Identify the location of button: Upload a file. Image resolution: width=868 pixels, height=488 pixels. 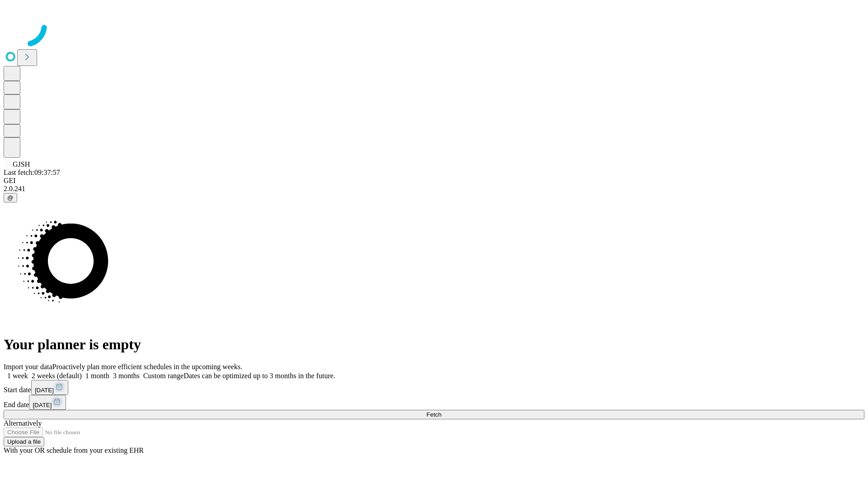
(24, 442).